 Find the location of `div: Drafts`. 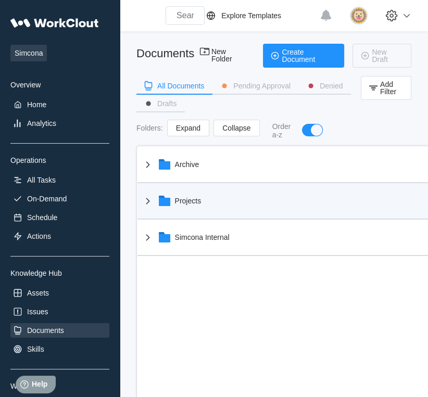

div: Drafts is located at coordinates (167, 104).